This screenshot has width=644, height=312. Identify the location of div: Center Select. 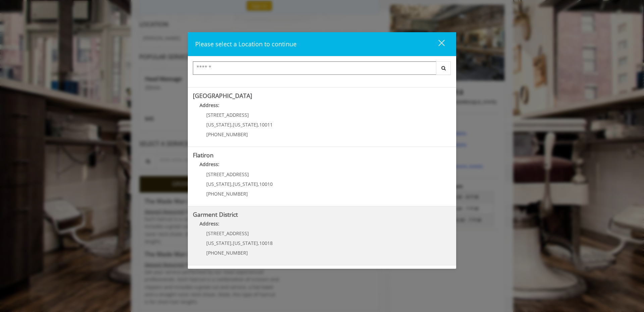
(322, 70).